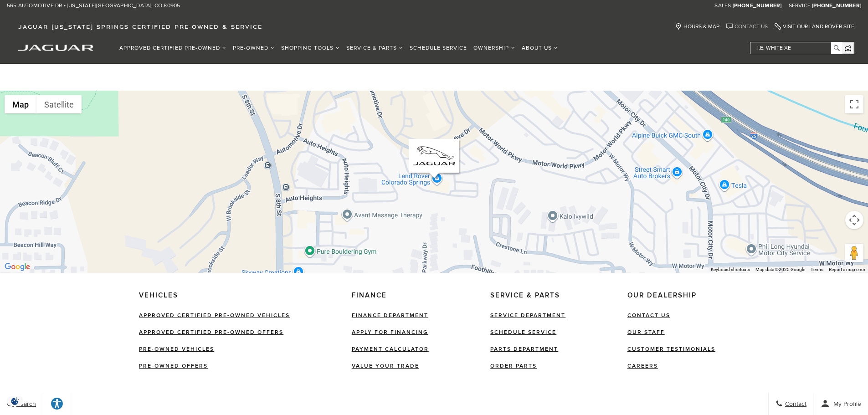  I want to click on span: Our Dealership, so click(671, 296).